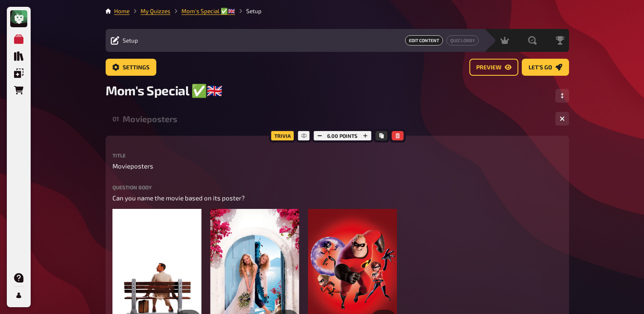 This screenshot has width=644, height=314. Describe the element at coordinates (121, 11) in the screenshot. I see `a: Home` at that location.